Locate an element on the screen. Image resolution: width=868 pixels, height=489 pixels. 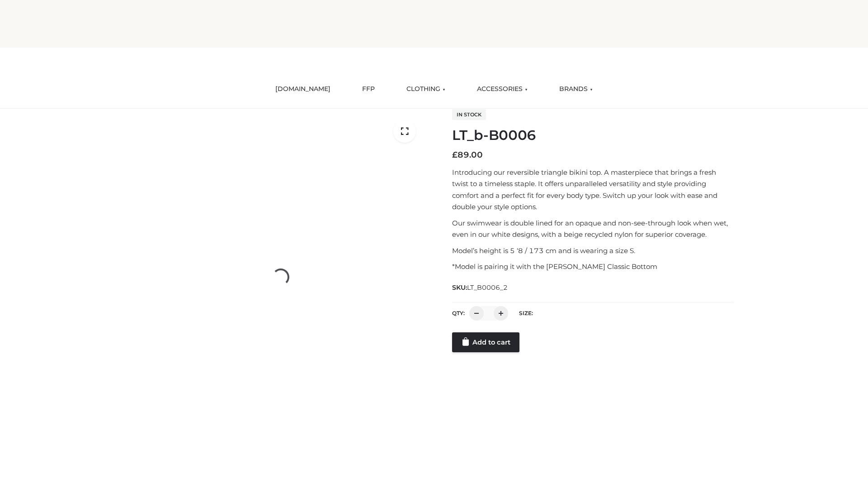
label: QTY: is located at coordinates (458, 313).